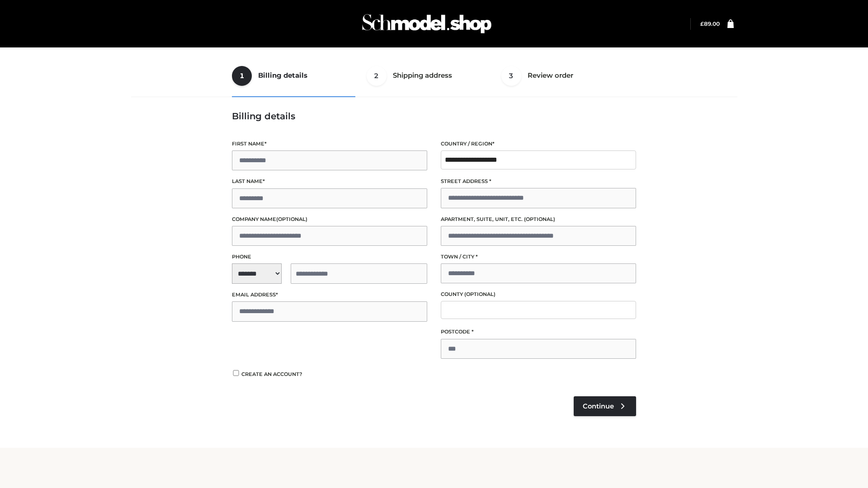 The image size is (868, 488). What do you see at coordinates (709, 24) in the screenshot?
I see `a: £89.00` at bounding box center [709, 24].